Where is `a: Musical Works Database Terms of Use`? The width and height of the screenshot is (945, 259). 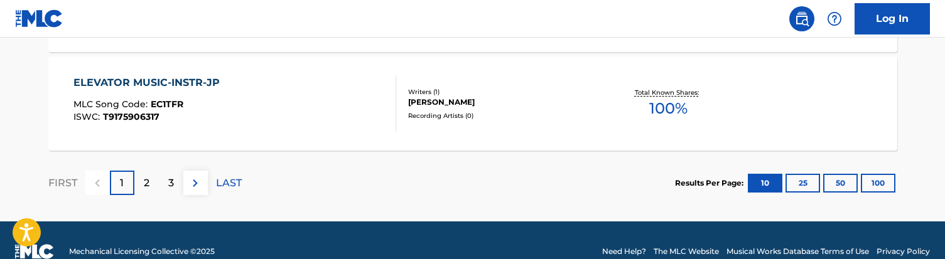
a: Musical Works Database Terms of Use is located at coordinates (797, 252).